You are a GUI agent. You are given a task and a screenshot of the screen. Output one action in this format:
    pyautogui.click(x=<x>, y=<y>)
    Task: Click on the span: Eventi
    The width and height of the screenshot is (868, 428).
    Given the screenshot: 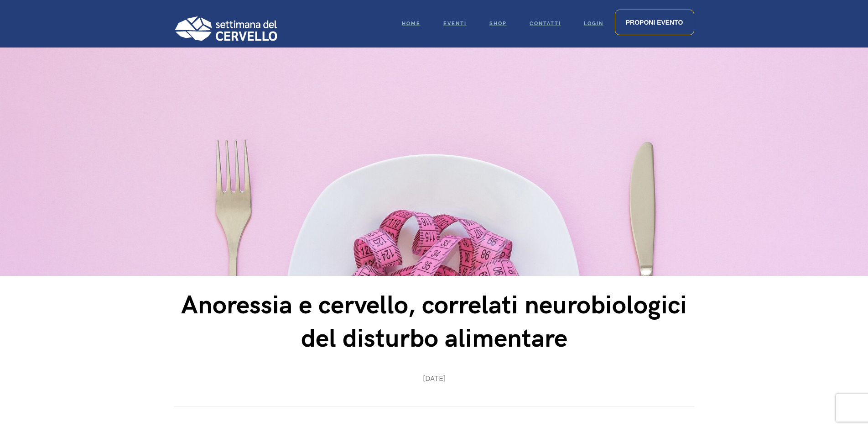 What is the action you would take?
    pyautogui.click(x=455, y=23)
    